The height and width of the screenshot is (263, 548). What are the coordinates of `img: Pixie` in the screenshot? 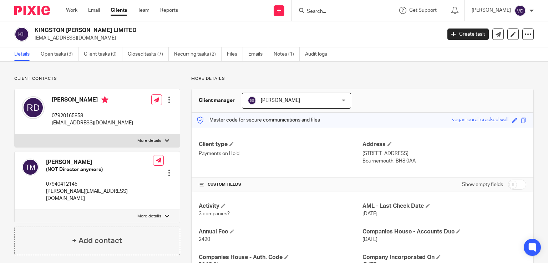 It's located at (32, 10).